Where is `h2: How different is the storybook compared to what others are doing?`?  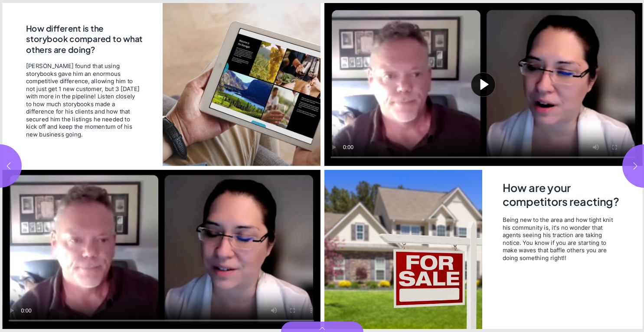 h2: How different is the storybook compared to what others are doing? is located at coordinates (86, 40).